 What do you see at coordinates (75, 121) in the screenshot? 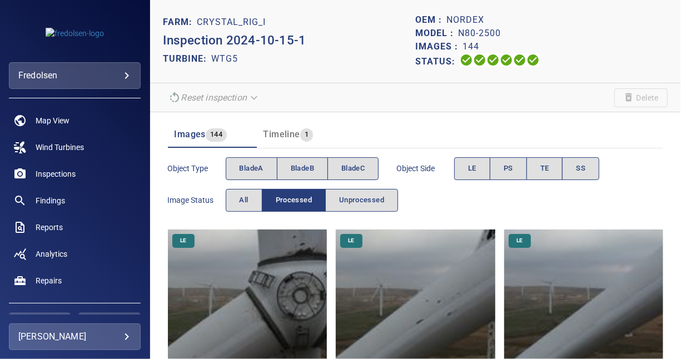
I see `a: map noActive` at bounding box center [75, 121].